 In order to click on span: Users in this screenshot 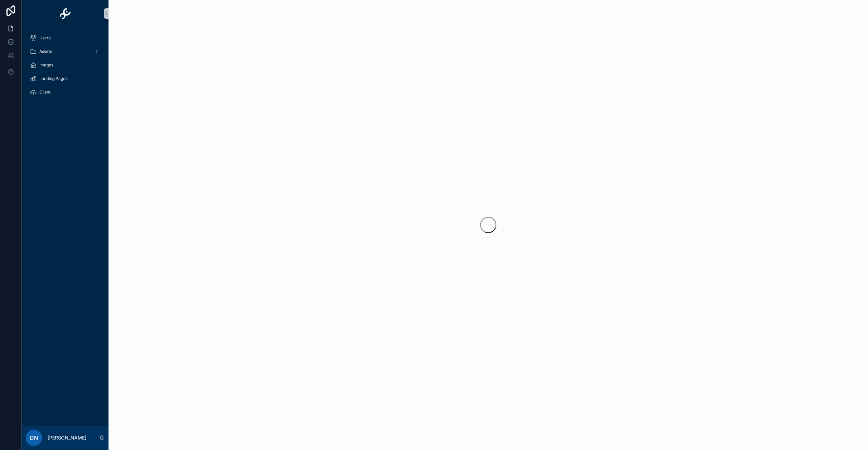, I will do `click(45, 38)`.